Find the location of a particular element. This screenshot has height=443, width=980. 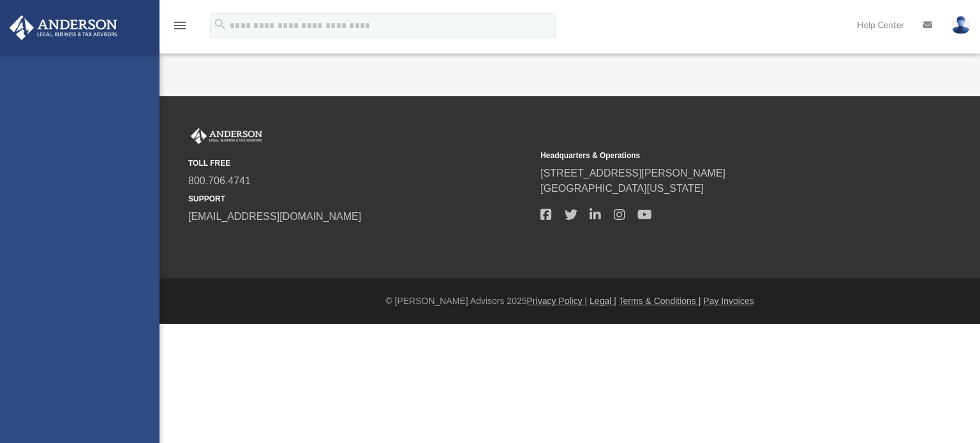

small: Headquarters & Operations is located at coordinates (711, 155).